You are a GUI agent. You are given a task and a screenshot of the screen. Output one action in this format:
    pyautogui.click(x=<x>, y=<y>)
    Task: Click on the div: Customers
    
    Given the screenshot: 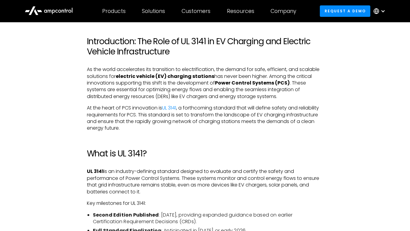 What is the action you would take?
    pyautogui.click(x=196, y=11)
    